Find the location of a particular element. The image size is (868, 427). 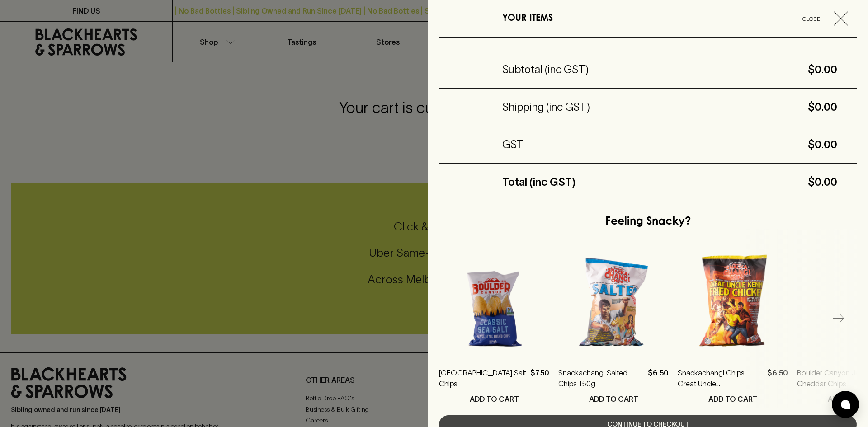

img: bubble-icon is located at coordinates (845, 404).